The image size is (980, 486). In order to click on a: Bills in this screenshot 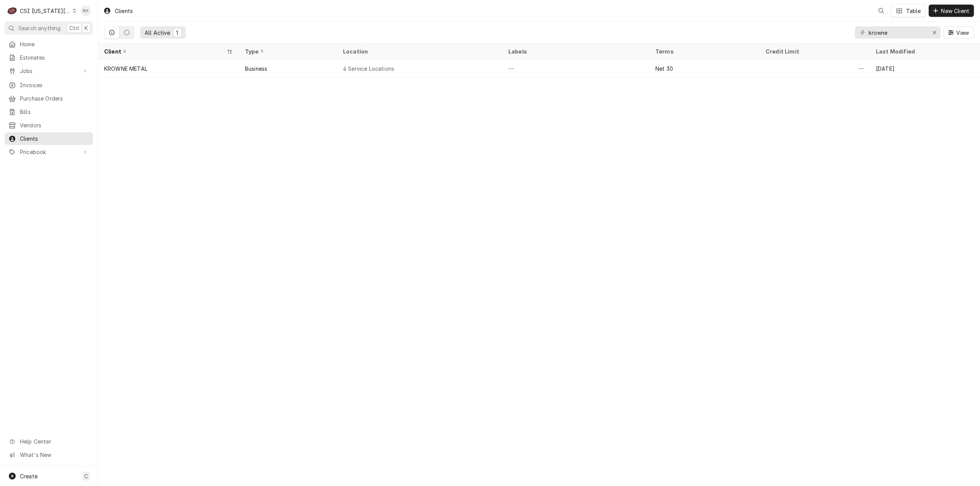, I will do `click(49, 112)`.